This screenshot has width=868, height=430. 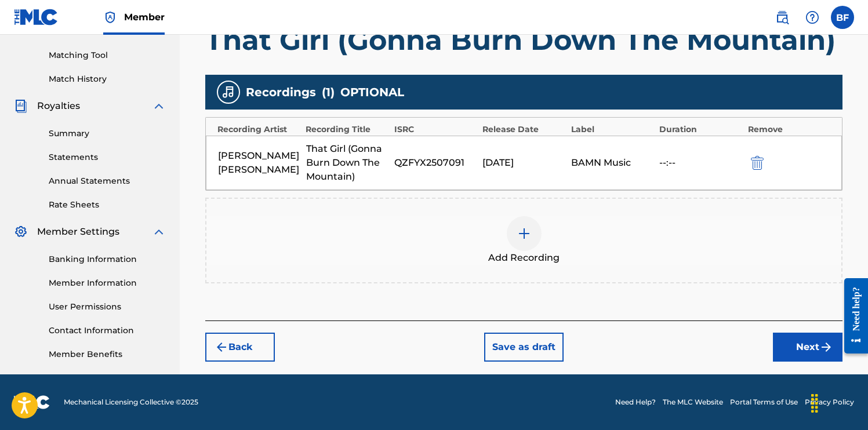 What do you see at coordinates (36, 17) in the screenshot?
I see `img: MLC Logo` at bounding box center [36, 17].